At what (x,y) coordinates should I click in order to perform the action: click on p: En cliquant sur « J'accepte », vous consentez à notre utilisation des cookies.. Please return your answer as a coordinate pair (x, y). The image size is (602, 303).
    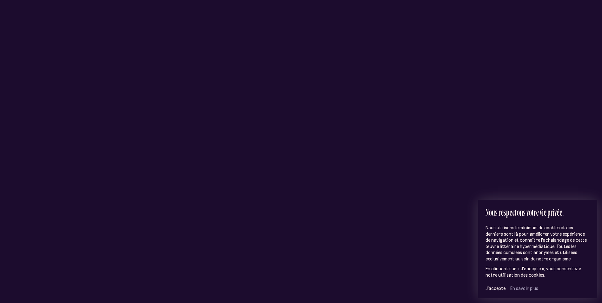
    Looking at the image, I should click on (538, 272).